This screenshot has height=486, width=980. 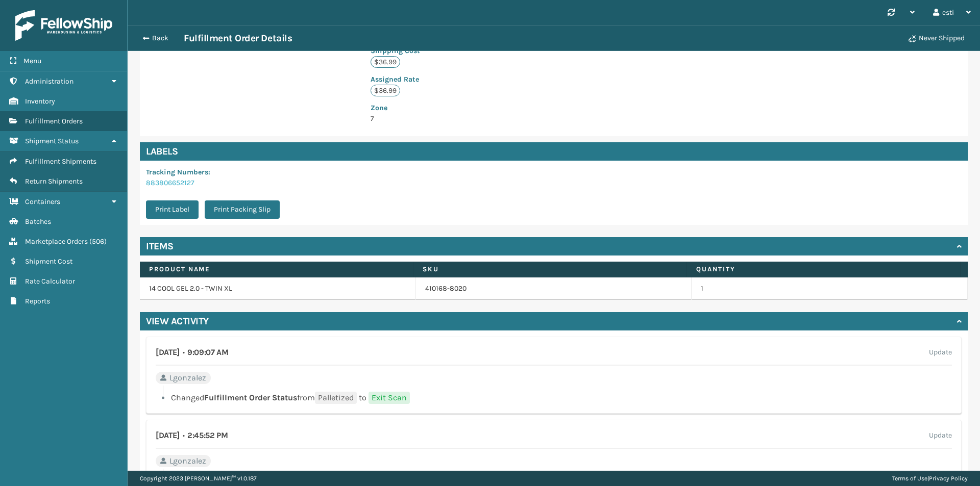 What do you see at coordinates (38, 301) in the screenshot?
I see `span: Reports` at bounding box center [38, 301].